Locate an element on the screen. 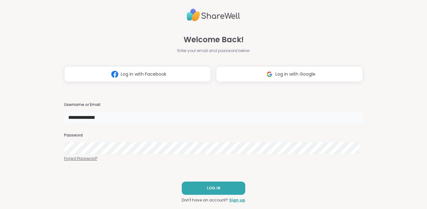 The height and width of the screenshot is (209, 427). span: Enter your email and password below is located at coordinates (214, 51).